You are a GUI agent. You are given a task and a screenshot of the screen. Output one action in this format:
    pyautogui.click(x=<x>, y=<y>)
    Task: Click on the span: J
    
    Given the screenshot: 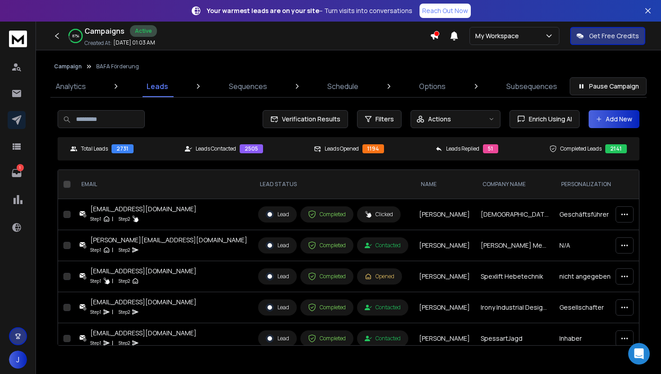 What is the action you would take?
    pyautogui.click(x=18, y=360)
    